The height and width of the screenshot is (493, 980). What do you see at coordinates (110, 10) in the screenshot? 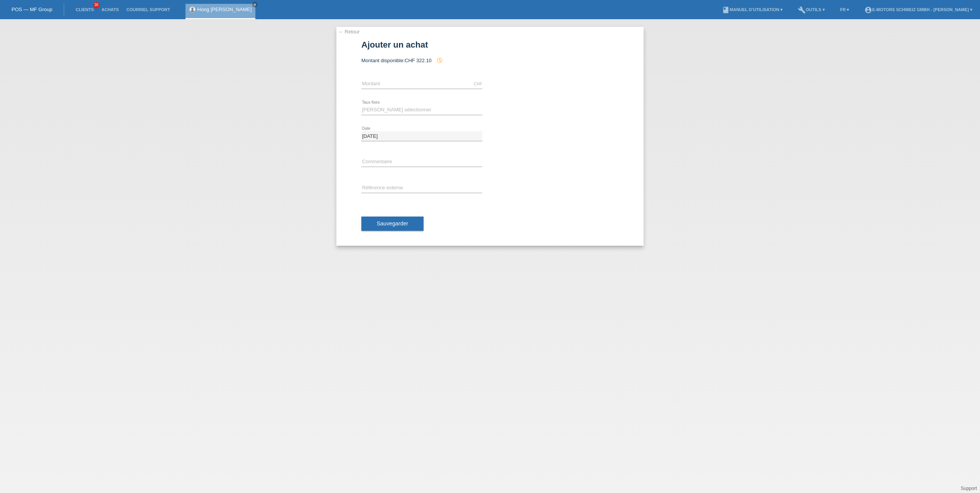
I see `a: Achats` at bounding box center [110, 10].